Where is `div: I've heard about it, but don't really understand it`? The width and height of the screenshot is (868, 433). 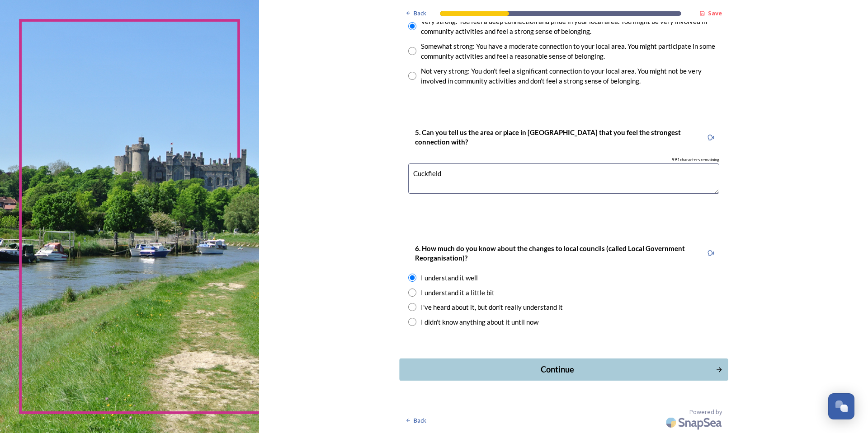 div: I've heard about it, but don't really understand it is located at coordinates (492, 307).